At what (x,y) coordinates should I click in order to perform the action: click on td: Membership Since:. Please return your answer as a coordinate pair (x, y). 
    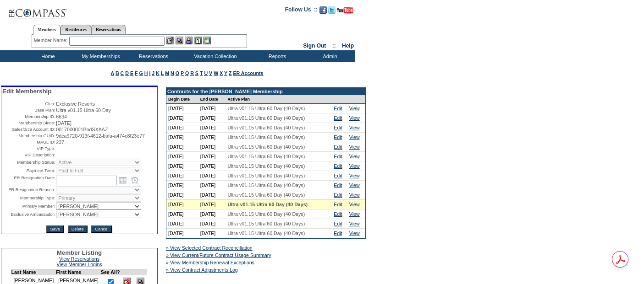
    Looking at the image, I should click on (29, 123).